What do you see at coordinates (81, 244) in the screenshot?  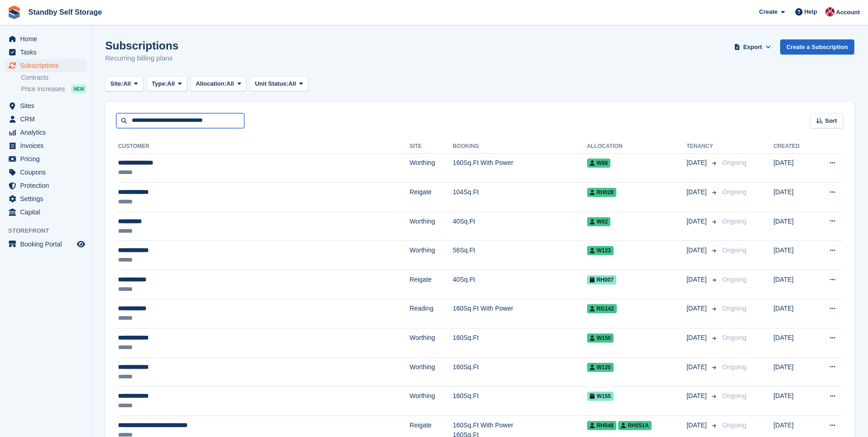 I see `a: Preview store` at bounding box center [81, 244].